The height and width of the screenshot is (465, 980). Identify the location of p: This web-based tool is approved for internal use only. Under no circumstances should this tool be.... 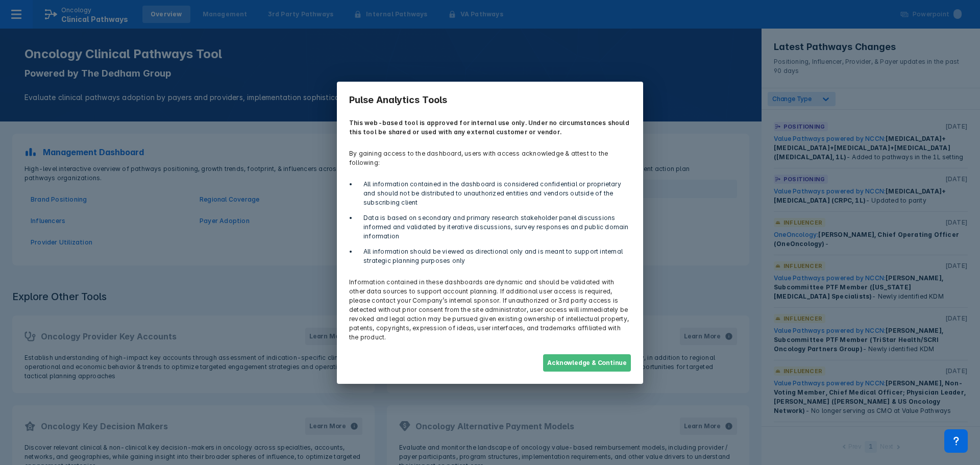
(490, 128).